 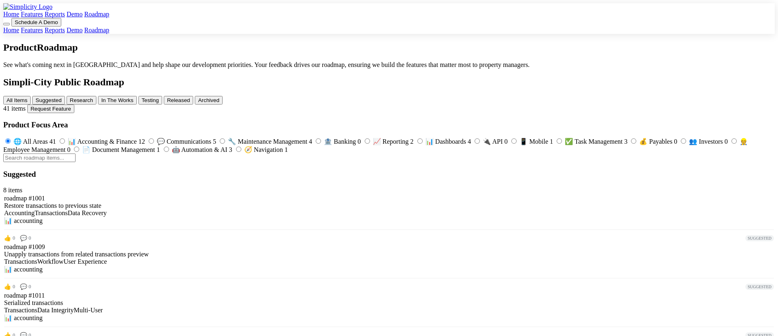 I want to click on input: 🤖 Automation & AI 3, so click(x=166, y=149).